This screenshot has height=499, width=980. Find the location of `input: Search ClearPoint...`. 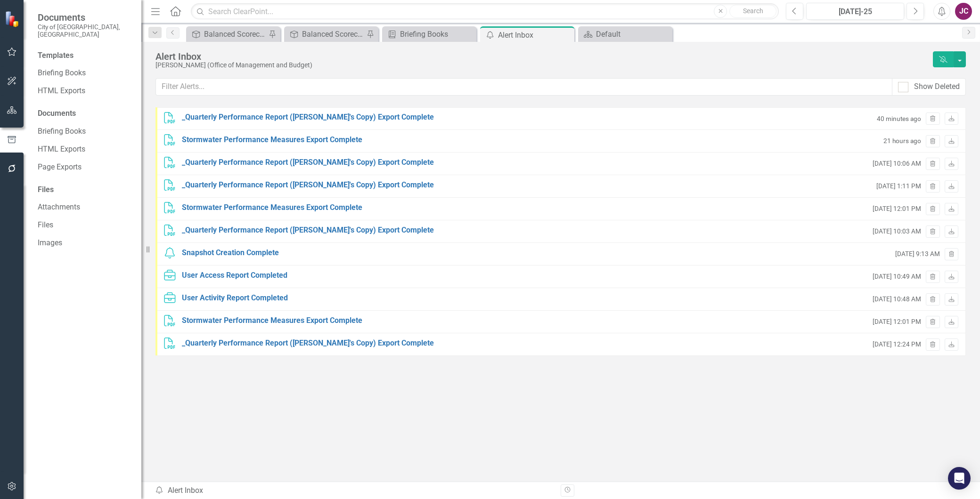

input: Search ClearPoint... is located at coordinates (485, 11).